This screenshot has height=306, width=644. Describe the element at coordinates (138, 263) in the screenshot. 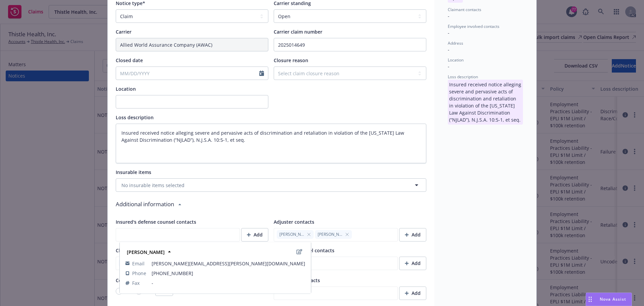

I see `span: Email` at that location.